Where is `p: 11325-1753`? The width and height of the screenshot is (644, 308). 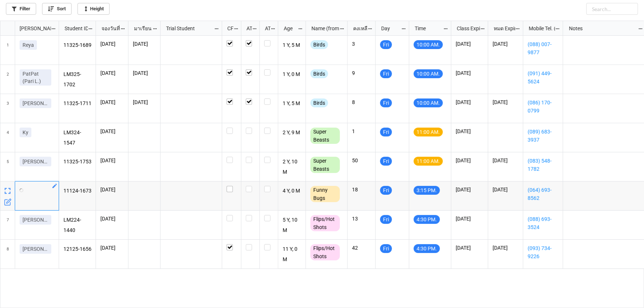 p: 11325-1753 is located at coordinates (77, 162).